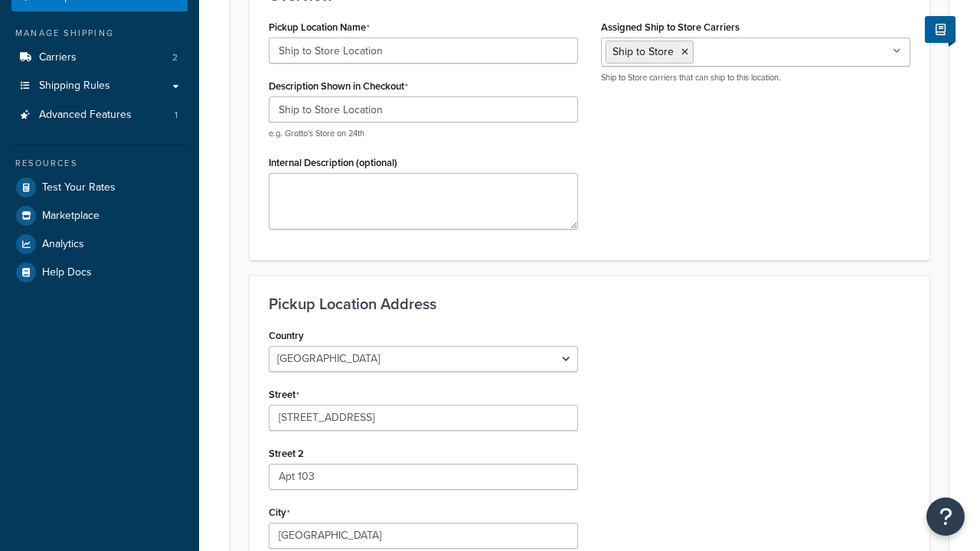 This screenshot has width=980, height=551. I want to click on a: Marketplace, so click(100, 216).